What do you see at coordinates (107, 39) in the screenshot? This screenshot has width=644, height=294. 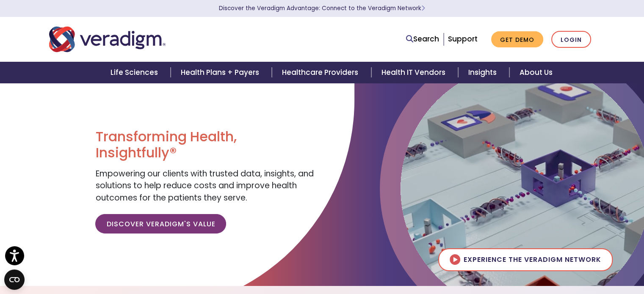 I see `img: Veradigm logo` at bounding box center [107, 39].